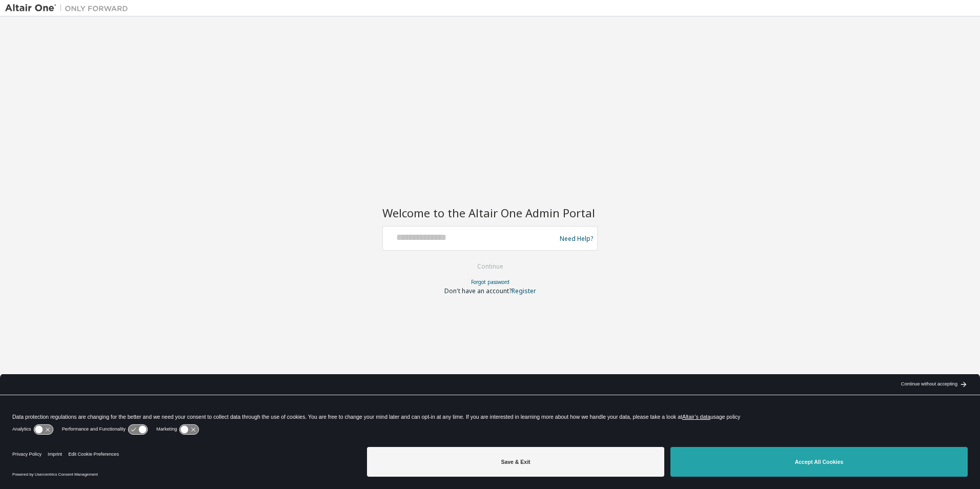  Describe the element at coordinates (69, 8) in the screenshot. I see `img: Altair One` at that location.